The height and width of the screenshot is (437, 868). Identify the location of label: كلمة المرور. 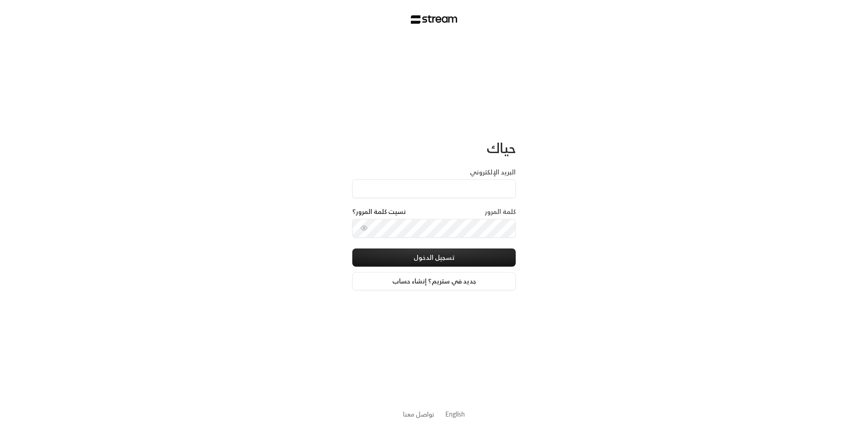
(500, 211).